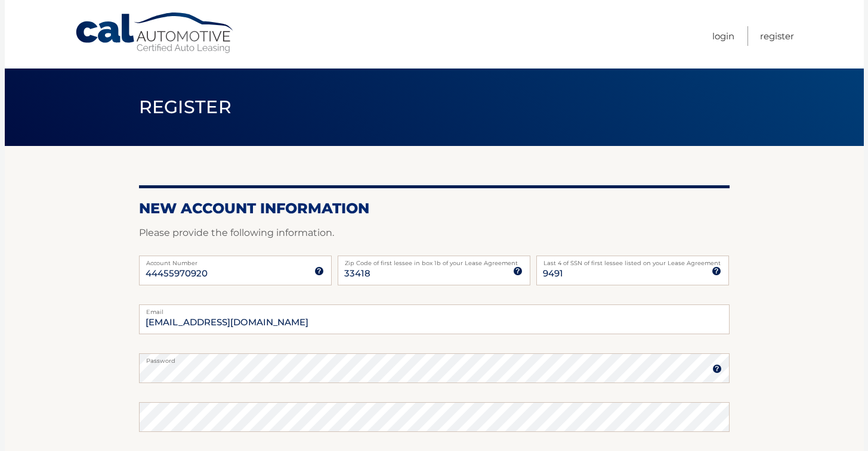 Image resolution: width=868 pixels, height=451 pixels. What do you see at coordinates (235, 270) in the screenshot?
I see `input: Account Number` at bounding box center [235, 270].